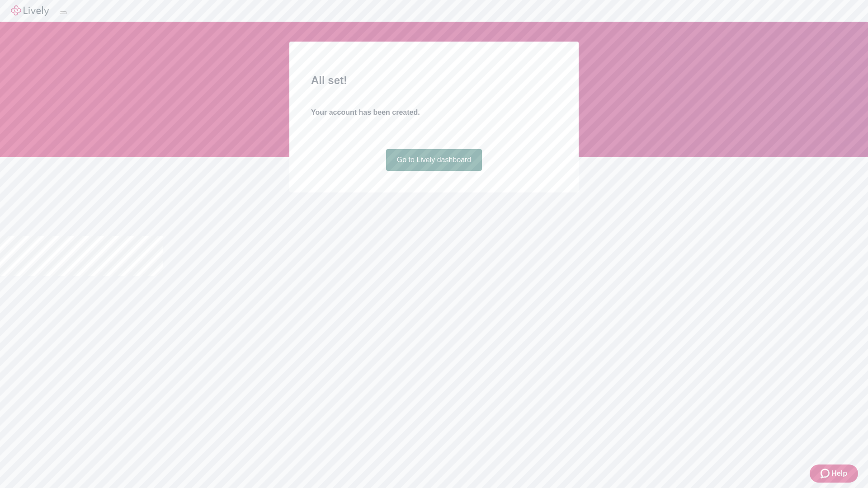 This screenshot has height=488, width=868. I want to click on img: Lively, so click(30, 11).